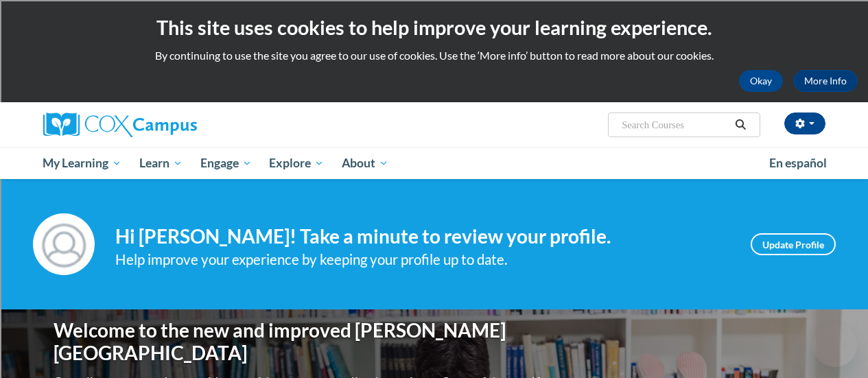  Describe the element at coordinates (434, 164) in the screenshot. I see `div: Main menu` at that location.